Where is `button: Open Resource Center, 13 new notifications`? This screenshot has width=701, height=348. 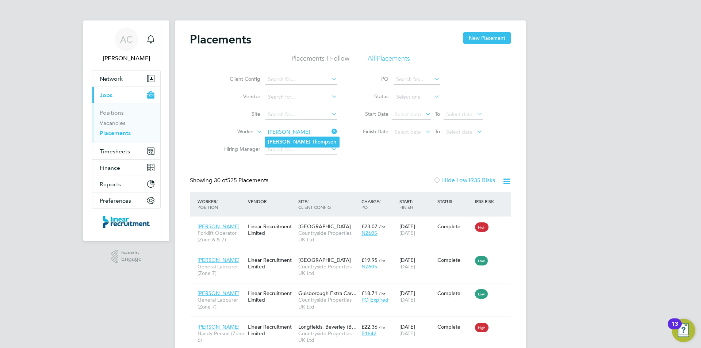
button: Open Resource Center, 13 new notifications is located at coordinates (683, 330).